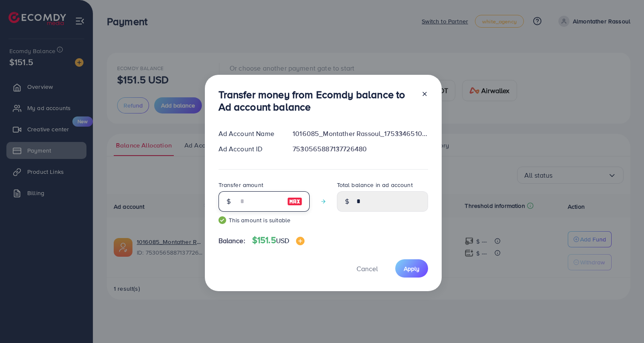 The image size is (644, 343). Describe the element at coordinates (367, 269) in the screenshot. I see `span: Cancel` at that location.